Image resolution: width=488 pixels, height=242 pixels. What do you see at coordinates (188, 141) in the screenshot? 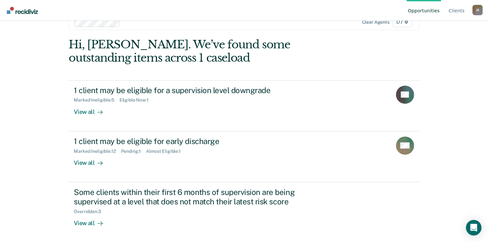
I see `div: 1 client may be eligible for early discharge` at bounding box center [188, 141].